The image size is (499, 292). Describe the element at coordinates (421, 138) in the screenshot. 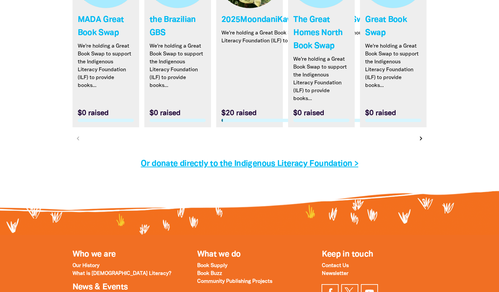

I see `button: Next page` at that location.